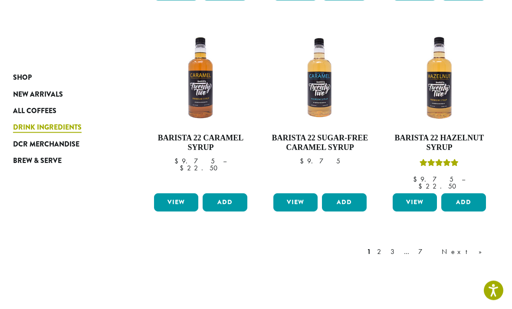 Image resolution: width=512 pixels, height=309 pixels. I want to click on a: DCR Merchandise, so click(64, 144).